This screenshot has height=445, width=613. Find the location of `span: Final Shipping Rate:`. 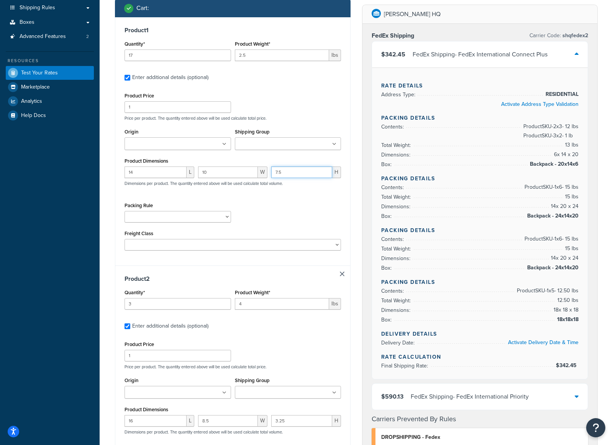

span: Final Shipping Rate: is located at coordinates (405, 365).